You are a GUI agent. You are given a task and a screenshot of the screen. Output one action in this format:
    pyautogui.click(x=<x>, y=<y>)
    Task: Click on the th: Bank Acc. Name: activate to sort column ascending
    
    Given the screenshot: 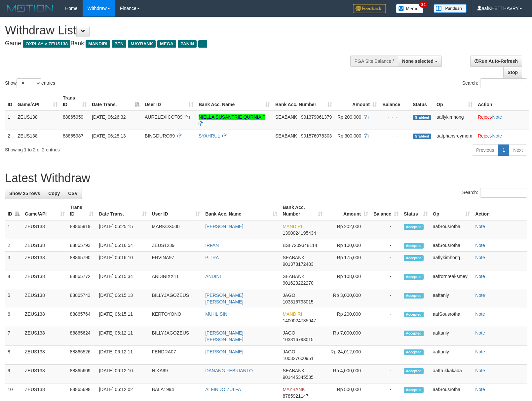 What is the action you would take?
    pyautogui.click(x=241, y=211)
    